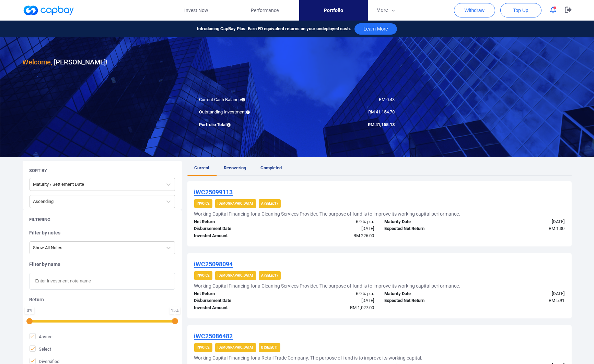 This screenshot has height=364, width=594. What do you see at coordinates (381, 125) in the screenshot?
I see `span: RM 41,155.13` at bounding box center [381, 125].